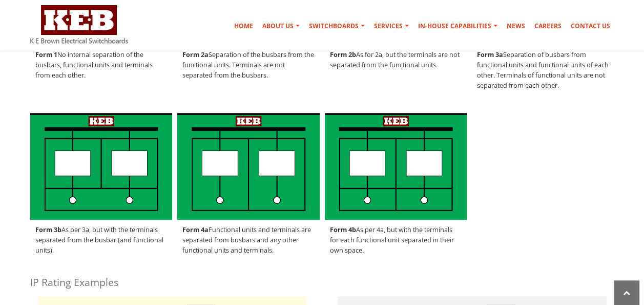  What do you see at coordinates (195, 55) in the screenshot?
I see `strong: Form 2a` at bounding box center [195, 55].